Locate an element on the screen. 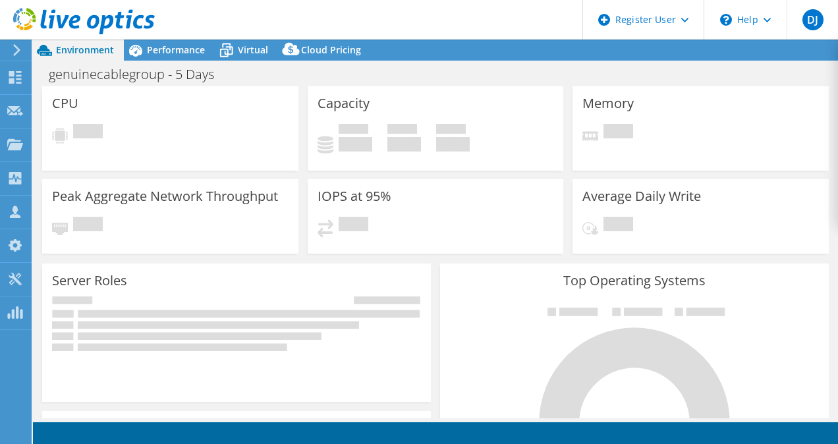 Image resolution: width=838 pixels, height=444 pixels. span: Virtual is located at coordinates (253, 49).